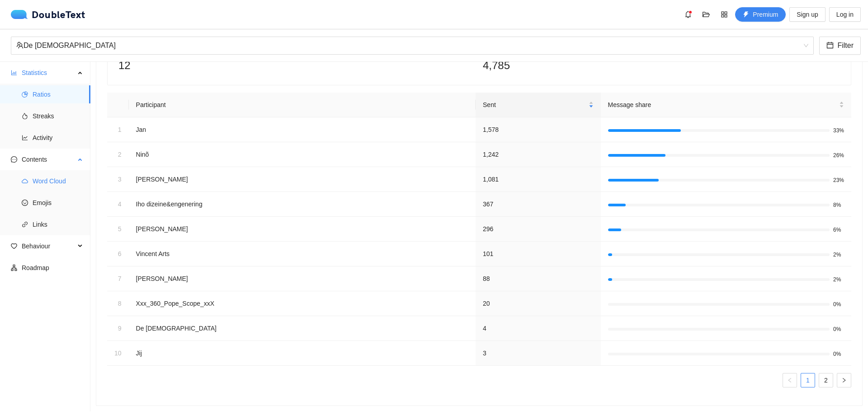 The image size is (868, 415). What do you see at coordinates (790, 381) in the screenshot?
I see `span: left` at bounding box center [790, 381].